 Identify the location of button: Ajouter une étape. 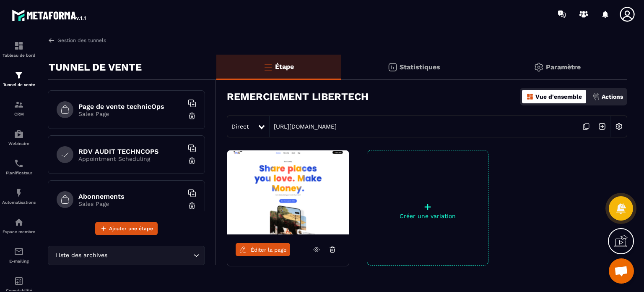
(126, 228).